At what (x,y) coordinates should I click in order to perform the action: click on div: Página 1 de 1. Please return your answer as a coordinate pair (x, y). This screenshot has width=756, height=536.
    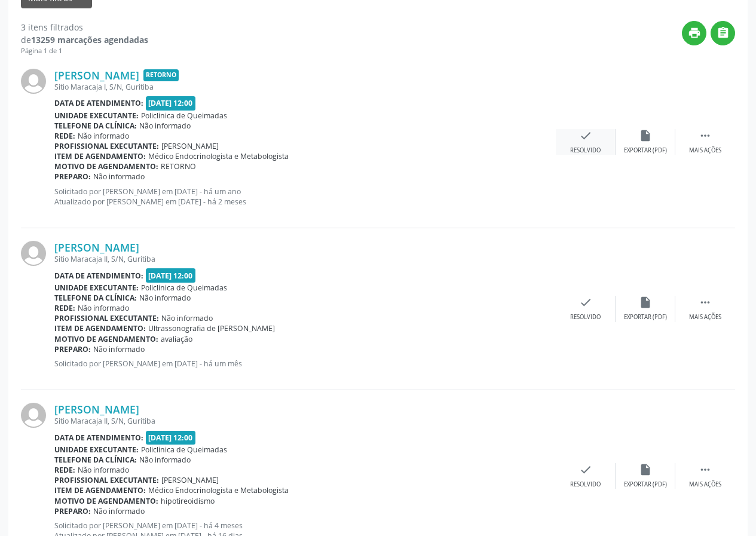
    Looking at the image, I should click on (84, 50).